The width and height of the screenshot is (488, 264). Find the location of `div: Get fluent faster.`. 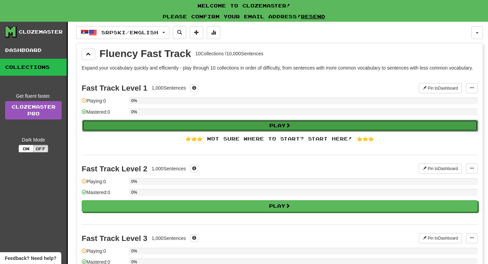

div: Get fluent faster. is located at coordinates (33, 96).